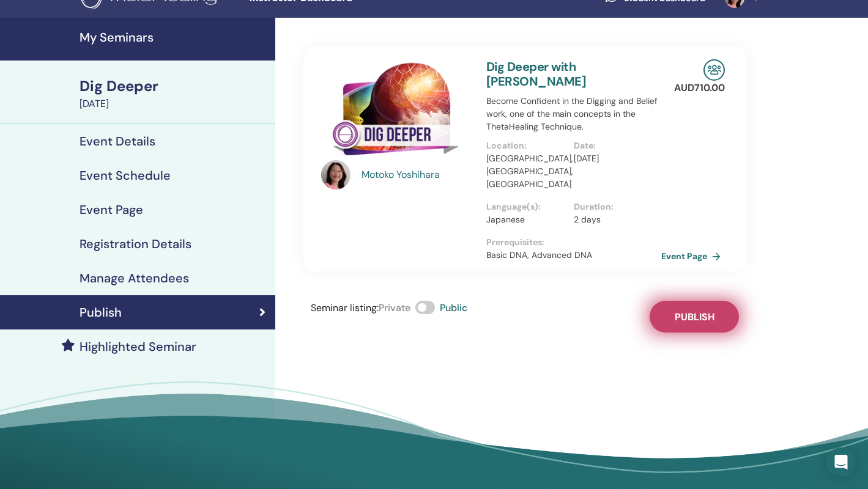  Describe the element at coordinates (136, 244) in the screenshot. I see `h4: Registration Details` at that location.